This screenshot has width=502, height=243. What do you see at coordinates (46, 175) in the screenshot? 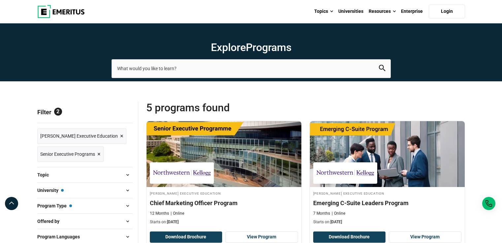
I see `span: Topic` at bounding box center [46, 175].